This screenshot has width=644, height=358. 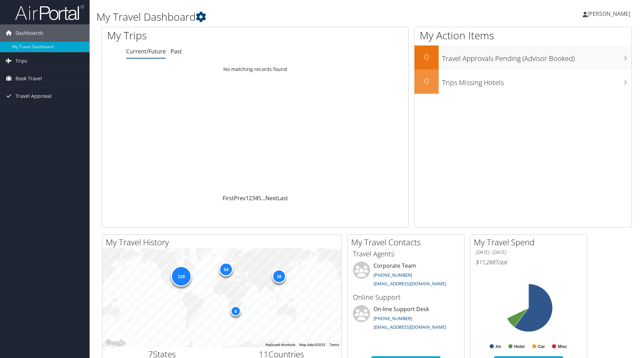 What do you see at coordinates (191, 36) in the screenshot?
I see `h1: My Trips` at bounding box center [191, 36].